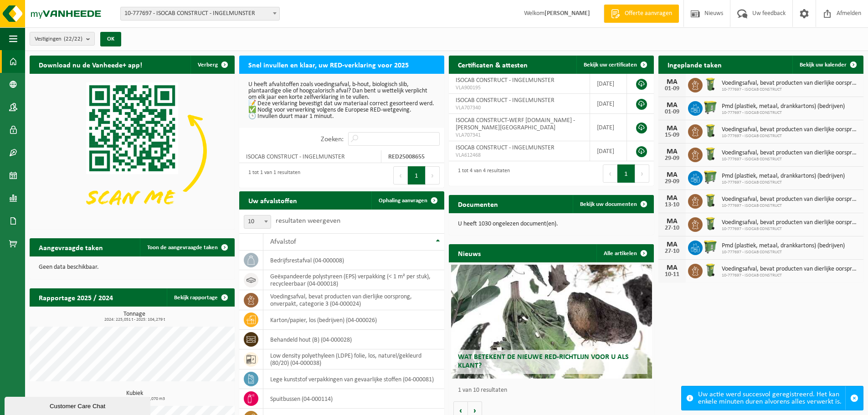  What do you see at coordinates (610, 65) in the screenshot?
I see `span: Bekijk uw certificaten` at bounding box center [610, 65].